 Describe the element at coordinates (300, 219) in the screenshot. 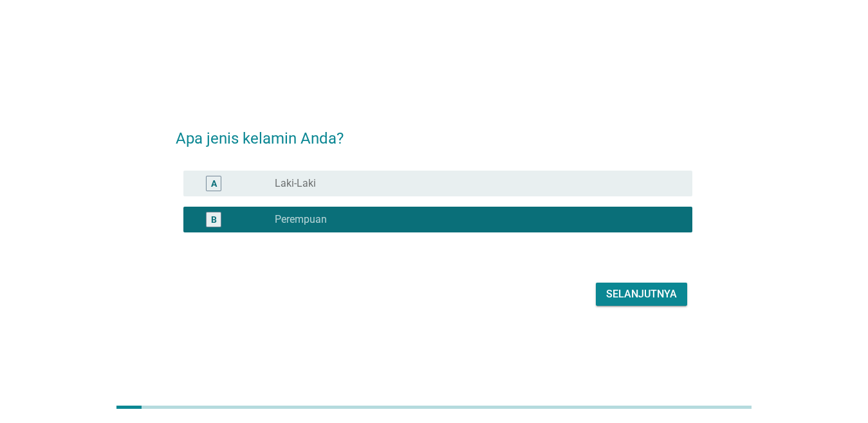

I see `label: Perempuan` at that location.